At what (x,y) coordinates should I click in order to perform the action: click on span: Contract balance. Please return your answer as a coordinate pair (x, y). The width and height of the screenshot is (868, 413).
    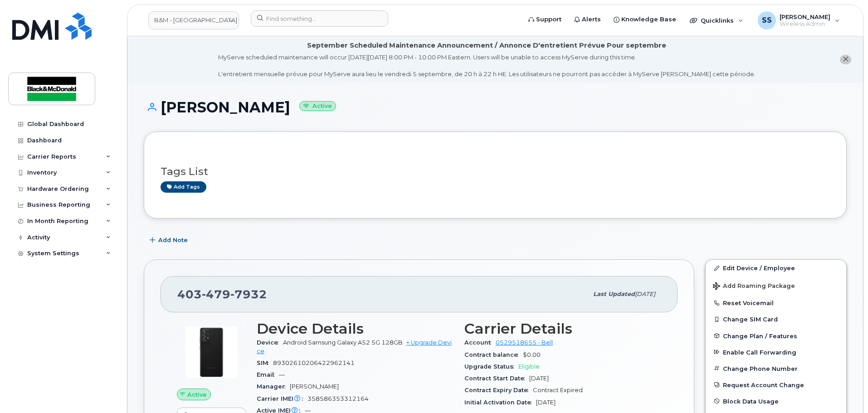
    Looking at the image, I should click on (494, 354).